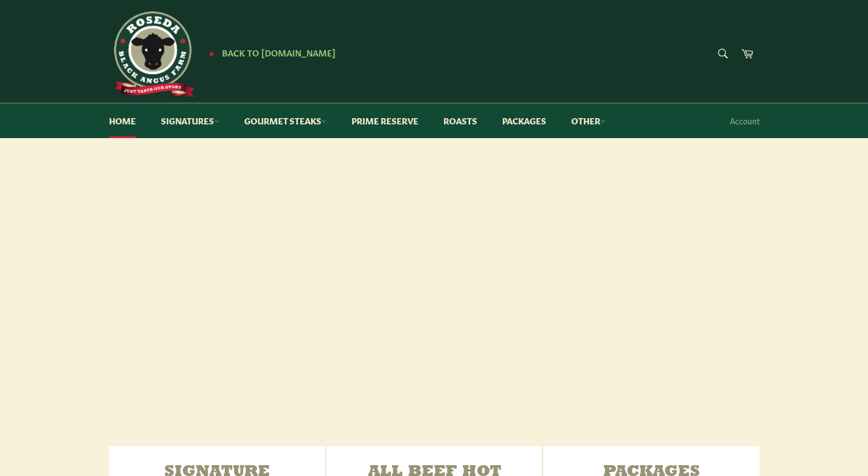  What do you see at coordinates (588, 121) in the screenshot?
I see `a: Other` at bounding box center [588, 121].